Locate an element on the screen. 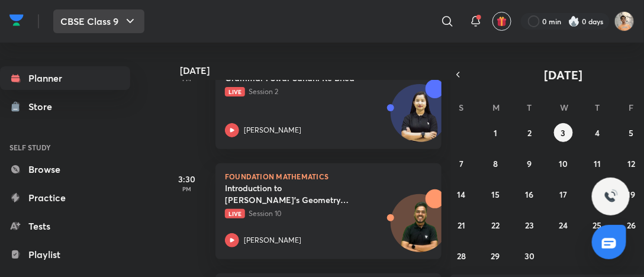  abbr: September 4, 2025 is located at coordinates (597, 133).